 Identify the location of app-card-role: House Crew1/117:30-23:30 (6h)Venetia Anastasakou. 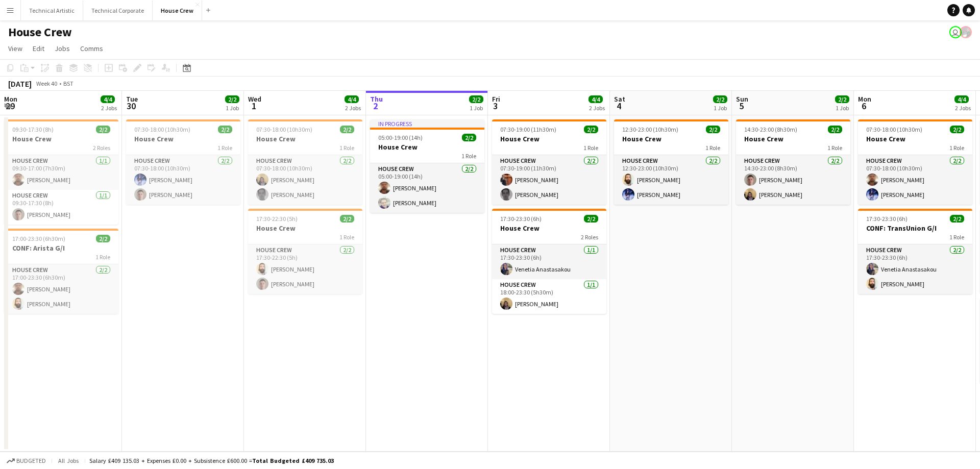
(549, 262).